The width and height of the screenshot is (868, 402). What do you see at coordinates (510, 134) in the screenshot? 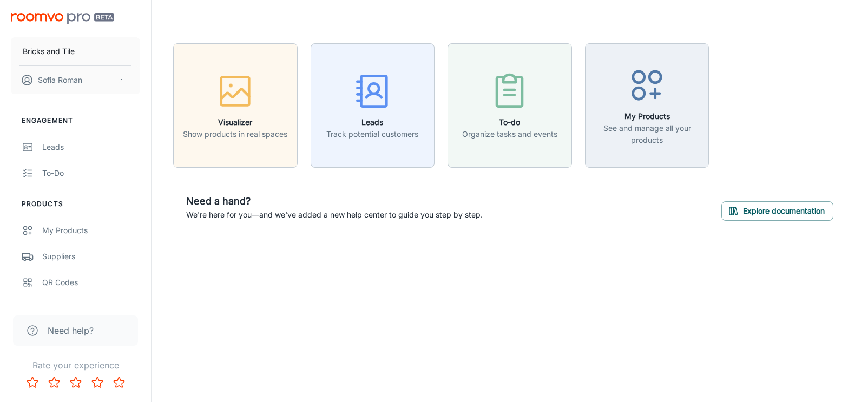
I see `p: Organize tasks and events` at bounding box center [510, 134].